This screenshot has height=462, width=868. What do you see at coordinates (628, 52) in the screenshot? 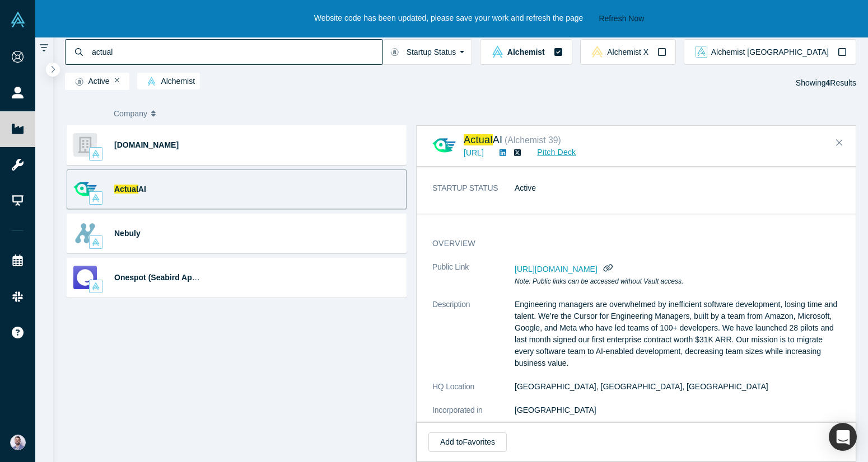
I see `button: alchemistx Vault LogoAlchemist X` at bounding box center [628, 52].